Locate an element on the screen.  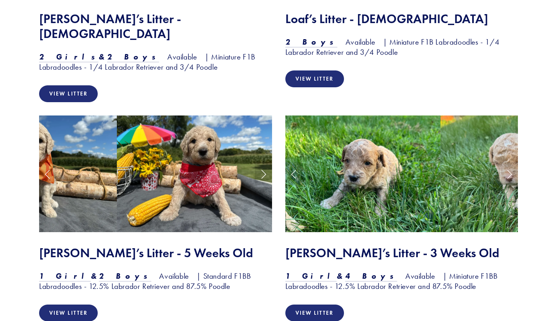
a: 2 Girls is located at coordinates (69, 57).